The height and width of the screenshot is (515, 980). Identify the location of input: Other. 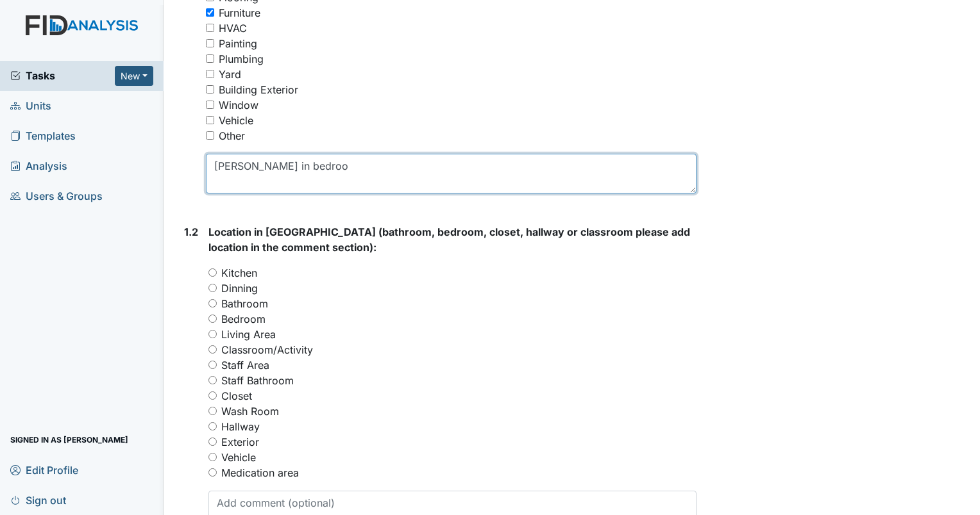
(210, 135).